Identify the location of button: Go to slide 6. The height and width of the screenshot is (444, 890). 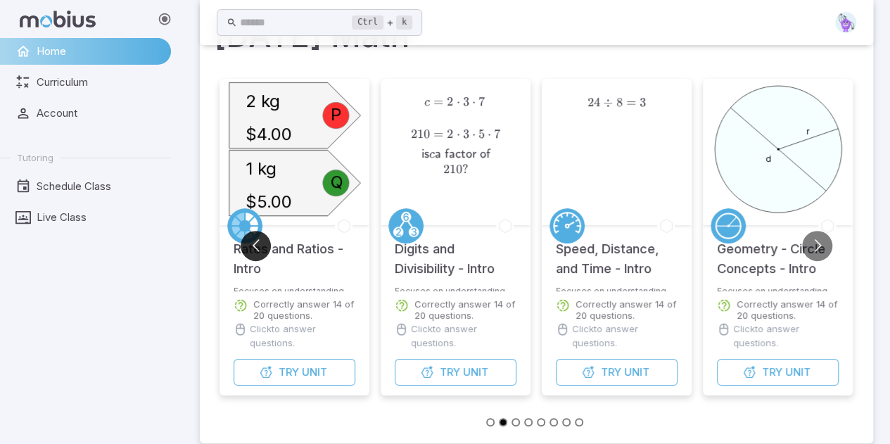
(554, 422).